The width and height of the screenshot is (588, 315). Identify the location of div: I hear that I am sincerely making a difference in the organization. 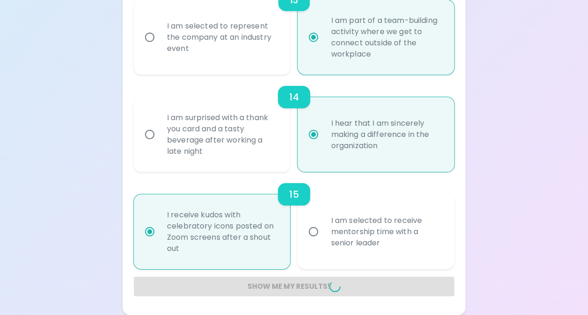
(386, 135).